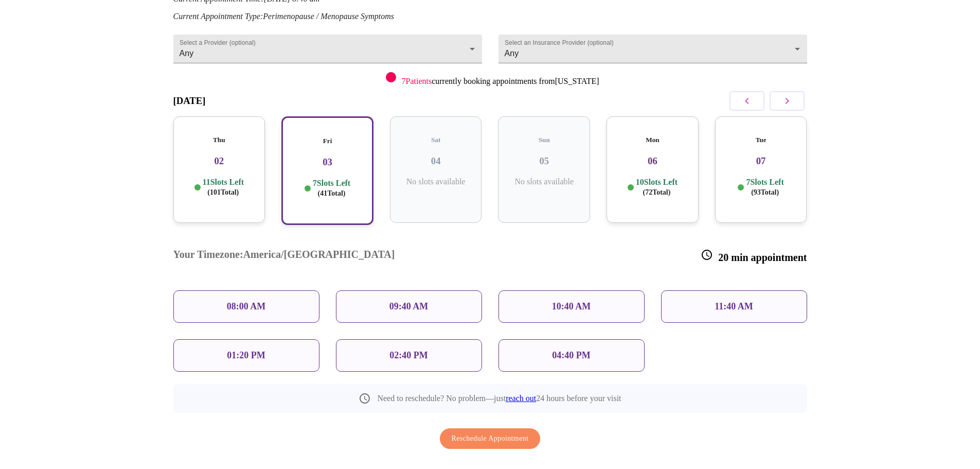 The height and width of the screenshot is (469, 980). Describe the element at coordinates (416, 81) in the screenshot. I see `span: 7 Patients` at that location.